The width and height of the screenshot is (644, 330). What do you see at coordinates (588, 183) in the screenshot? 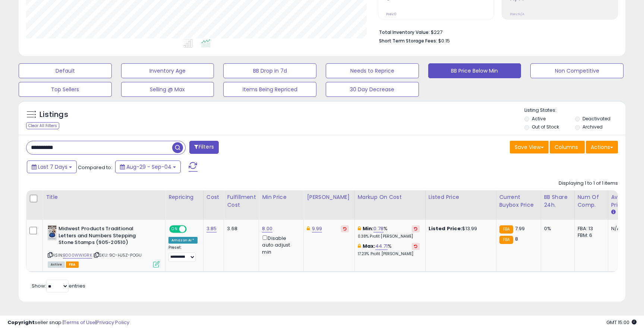
I see `div: Displaying 1 to 1 of 1 items` at bounding box center [588, 183].